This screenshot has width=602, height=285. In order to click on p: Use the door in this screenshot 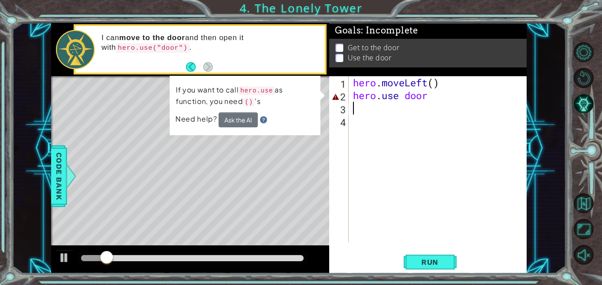, I will do `click(370, 58)`.